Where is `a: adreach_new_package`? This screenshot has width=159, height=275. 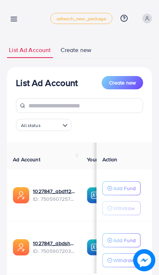 a: adreach_new_package is located at coordinates (81, 18).